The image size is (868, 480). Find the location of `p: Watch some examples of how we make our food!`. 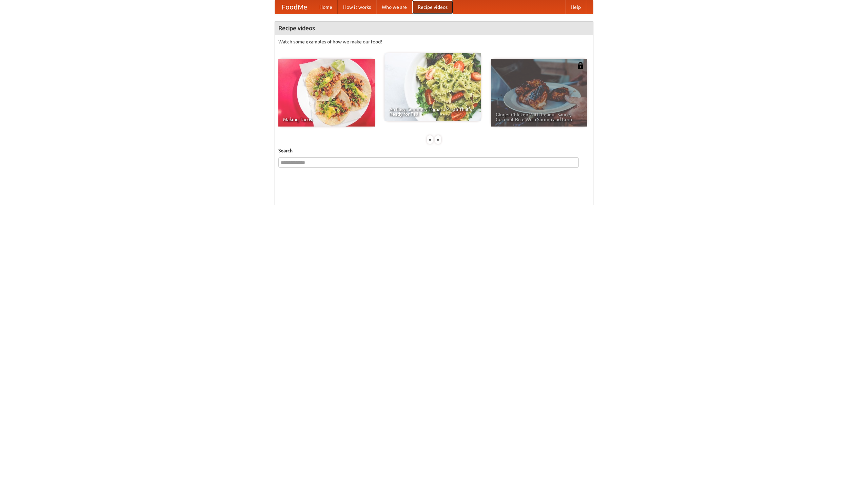

p: Watch some examples of how we make our food! is located at coordinates (434, 42).